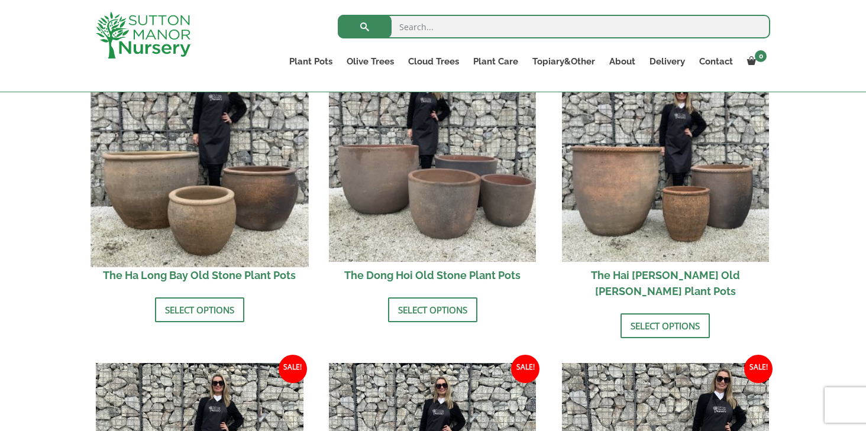 This screenshot has height=431, width=866. I want to click on a: Plant Pots, so click(310, 61).